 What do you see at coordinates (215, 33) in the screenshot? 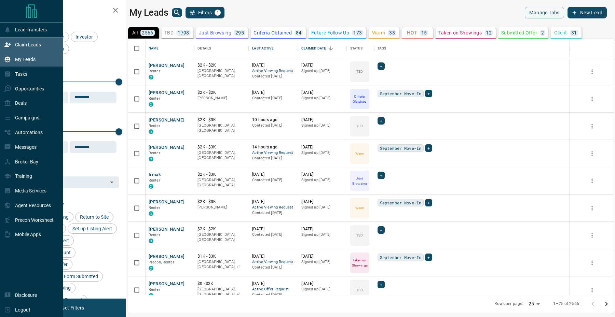
I see `p: Just Browsing` at bounding box center [215, 33].